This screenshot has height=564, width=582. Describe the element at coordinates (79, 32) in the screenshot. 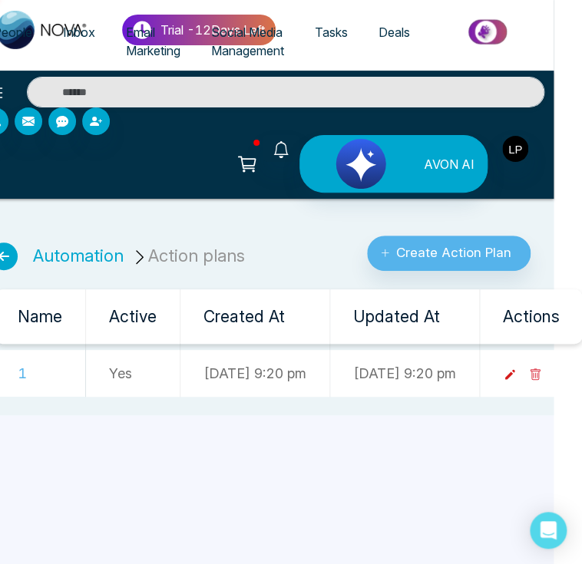

I see `span: Inbox` at that location.